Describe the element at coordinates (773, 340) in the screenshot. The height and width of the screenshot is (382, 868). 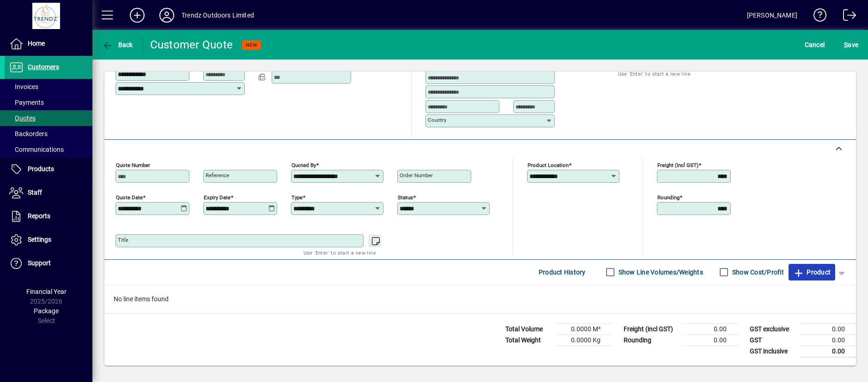
I see `td: GST` at that location.